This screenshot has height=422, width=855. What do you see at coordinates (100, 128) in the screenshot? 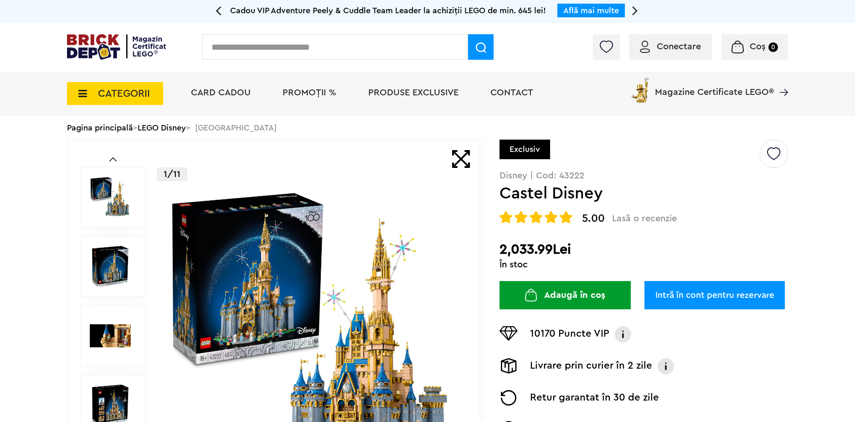
I see `a: Pagina principală` at bounding box center [100, 128].